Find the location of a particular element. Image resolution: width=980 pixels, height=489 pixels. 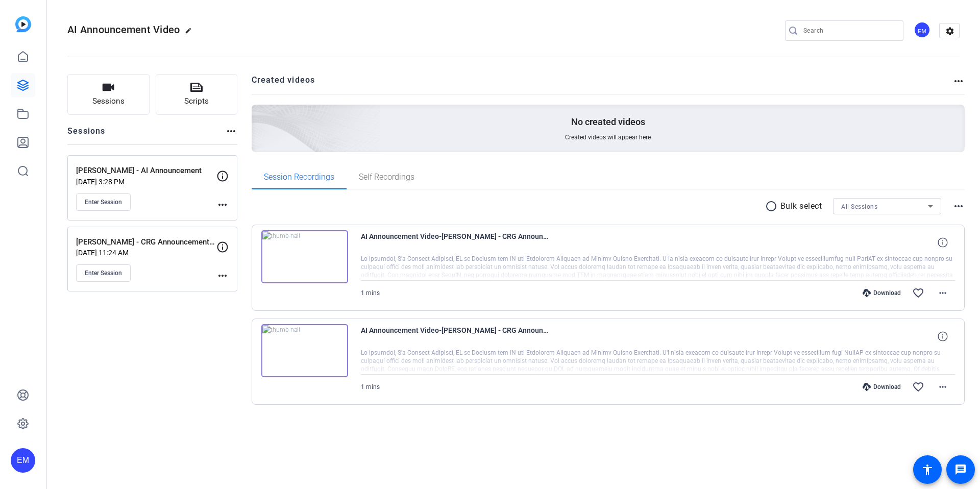

img: blue-gradient.svg is located at coordinates (23, 24).